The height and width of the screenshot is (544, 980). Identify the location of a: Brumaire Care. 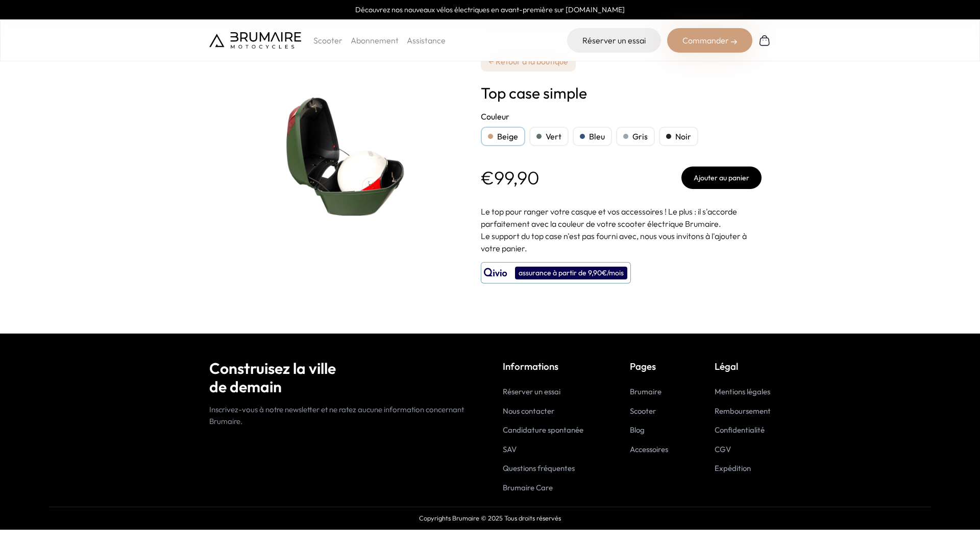
(527, 487).